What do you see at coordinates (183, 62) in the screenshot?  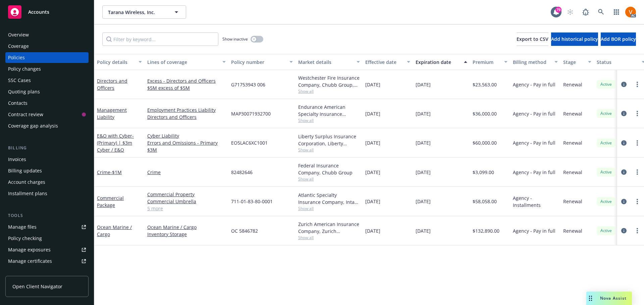 I see `div: Lines of coverage` at bounding box center [183, 62].